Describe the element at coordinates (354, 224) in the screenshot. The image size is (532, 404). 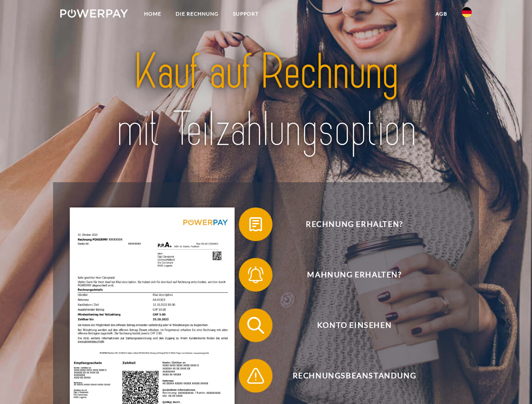
I see `span: Rechnung erhalten?` at that location.